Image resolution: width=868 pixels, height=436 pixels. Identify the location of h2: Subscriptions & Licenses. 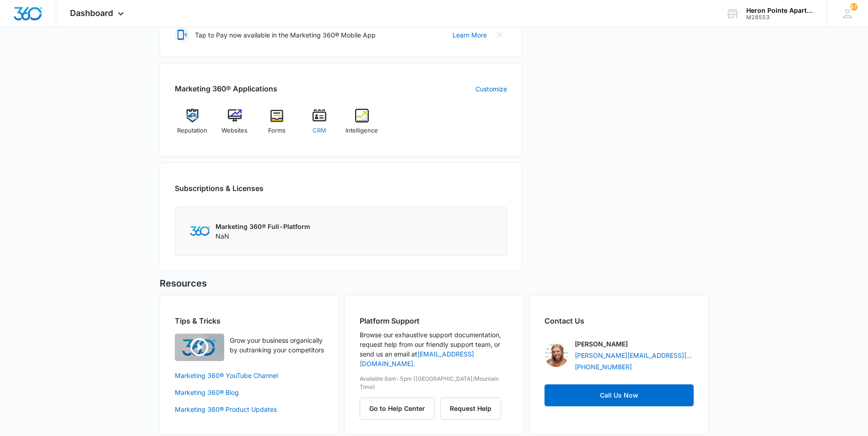
(219, 188).